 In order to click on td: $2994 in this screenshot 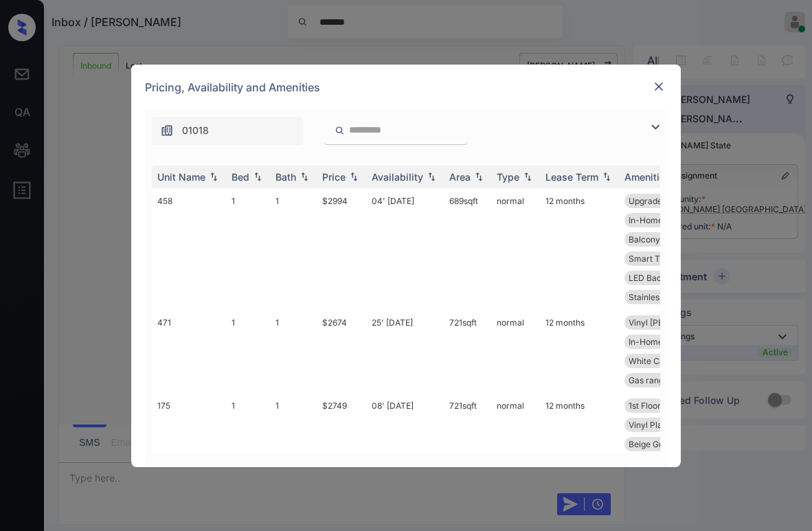, I will do `click(342, 248)`.